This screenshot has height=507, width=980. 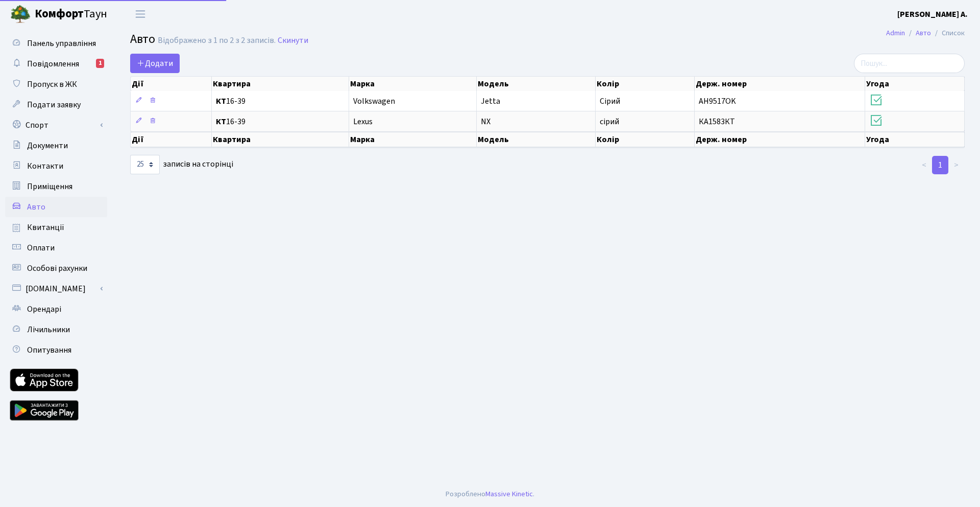 What do you see at coordinates (56, 350) in the screenshot?
I see `a: Опитування` at bounding box center [56, 350].